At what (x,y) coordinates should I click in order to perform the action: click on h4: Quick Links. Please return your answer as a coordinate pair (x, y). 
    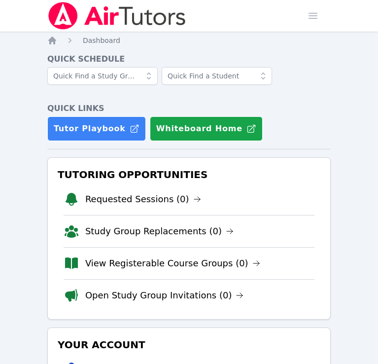
    Looking at the image, I should click on (189, 108).